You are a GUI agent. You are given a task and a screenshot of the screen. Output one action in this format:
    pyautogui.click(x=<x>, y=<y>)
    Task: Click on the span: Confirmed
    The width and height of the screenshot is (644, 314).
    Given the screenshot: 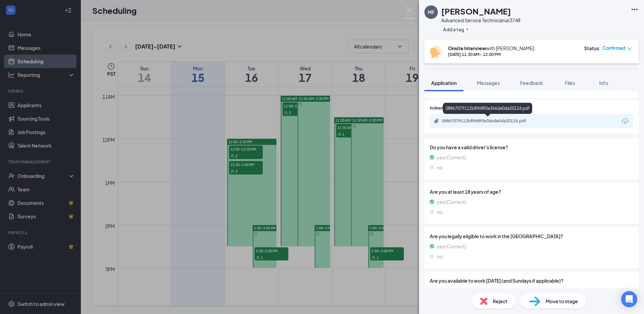 What is the action you would take?
    pyautogui.click(x=614, y=48)
    